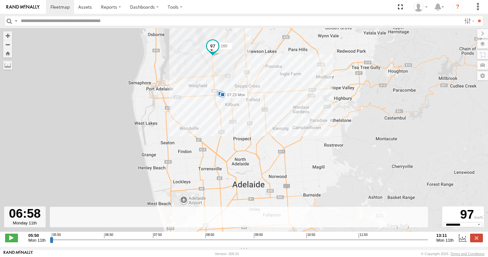  I want to click on label: 07:15 Mon, so click(232, 94).